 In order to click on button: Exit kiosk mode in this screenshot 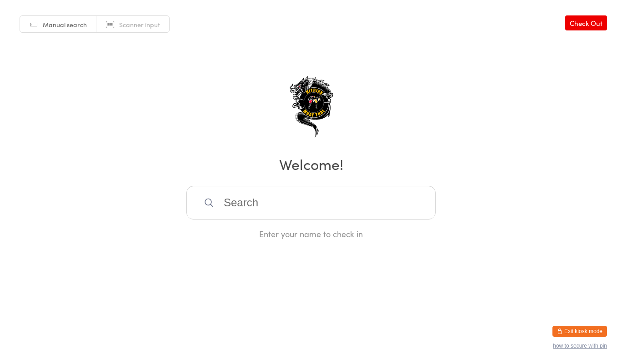, I will do `click(580, 331)`.